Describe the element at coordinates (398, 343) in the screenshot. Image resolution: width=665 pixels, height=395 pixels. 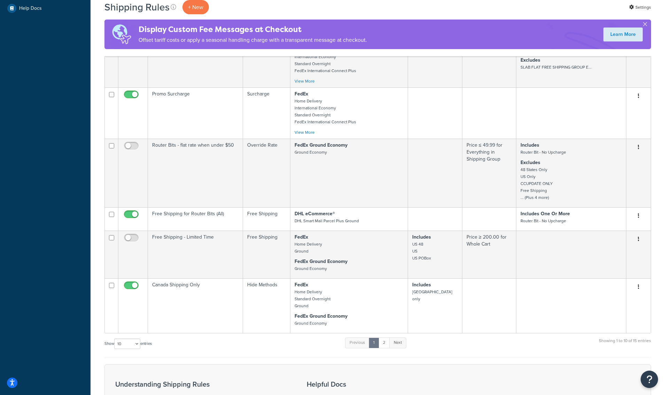
I see `a: Next` at that location.